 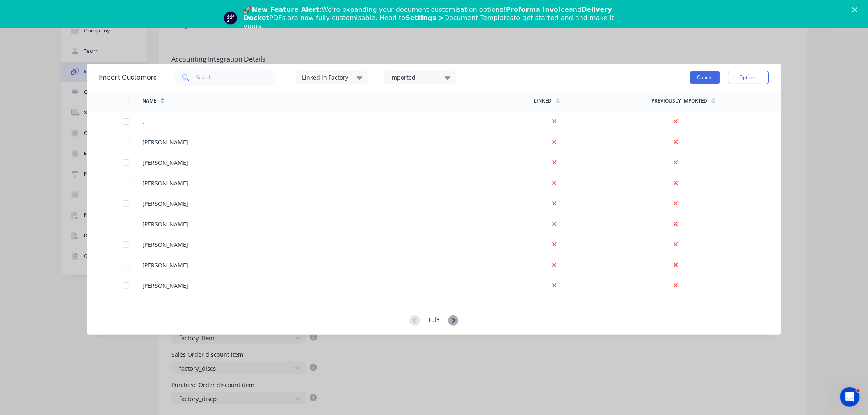 What do you see at coordinates (428, 14) in the screenshot?
I see `b: Delivery Docket` at bounding box center [428, 14].